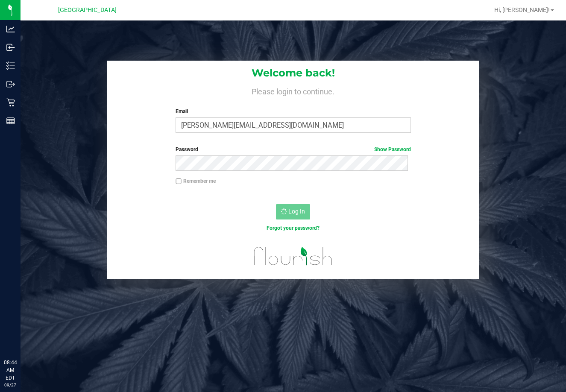  What do you see at coordinates (11, 29) in the screenshot?
I see `inline-svg: Analytics` at bounding box center [11, 29].